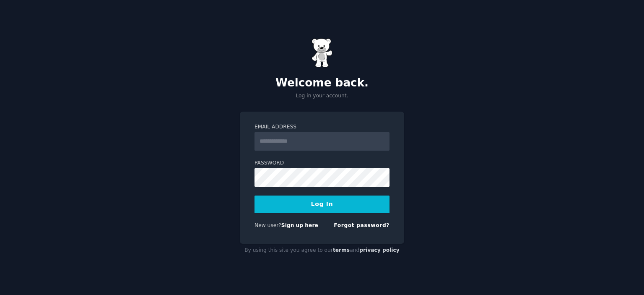 Image resolution: width=644 pixels, height=295 pixels. What do you see at coordinates (361, 226) in the screenshot?
I see `a: Forgot password?` at bounding box center [361, 226].